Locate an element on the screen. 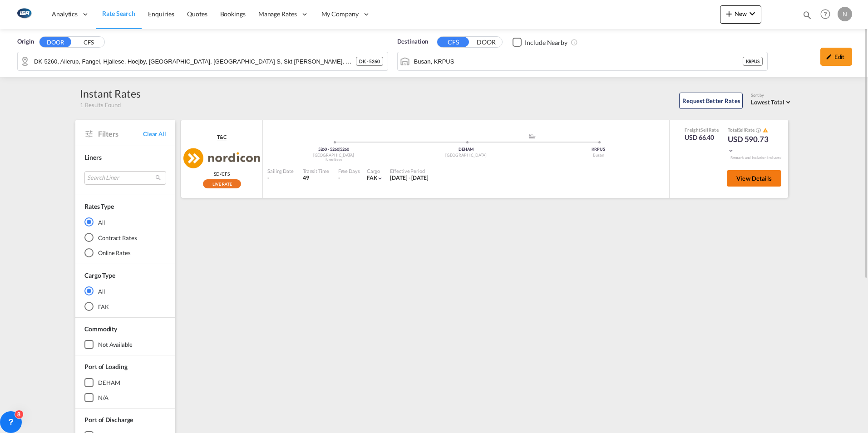  span: Help is located at coordinates (826, 14).